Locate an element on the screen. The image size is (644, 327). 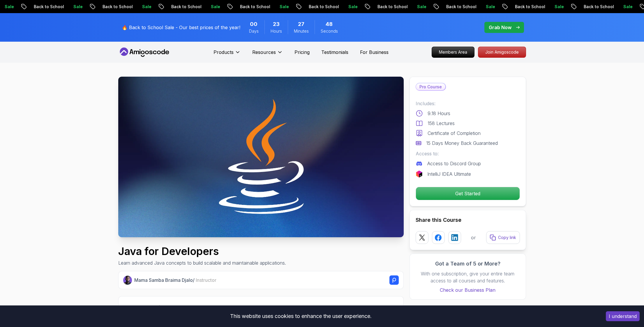
p: With one subscription, give your entire team access to all courses and features. is located at coordinates (468, 277).